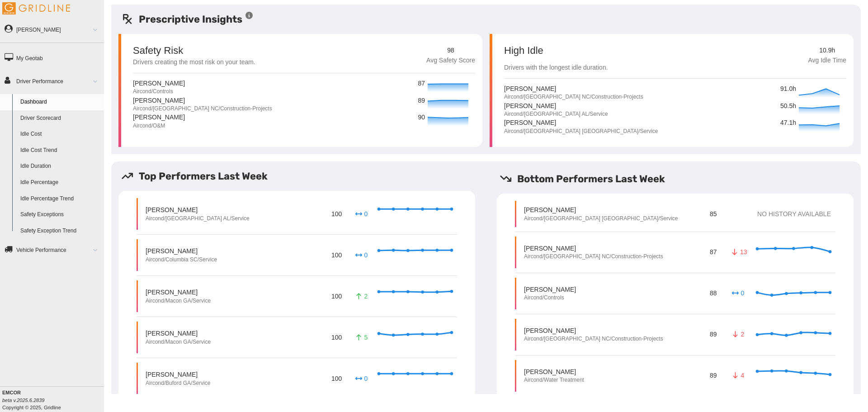  Describe the element at coordinates (680, 179) in the screenshot. I see `h5: Bottom Performers Last Week` at that location.